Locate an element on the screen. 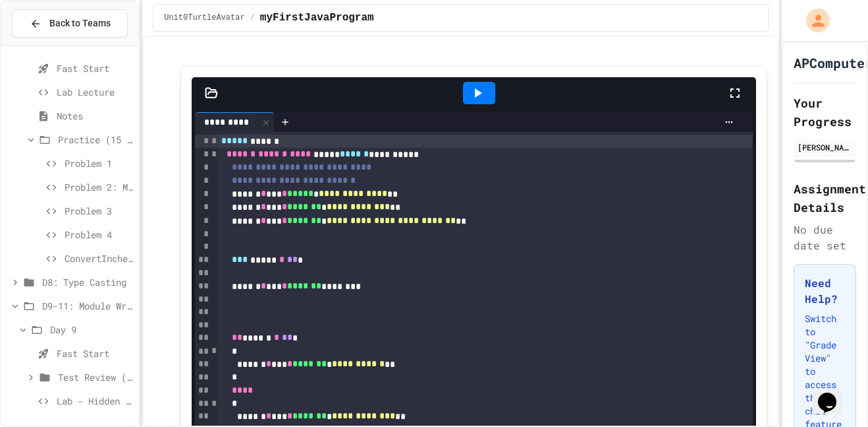  span: Practice (15 mins) is located at coordinates (96, 139).